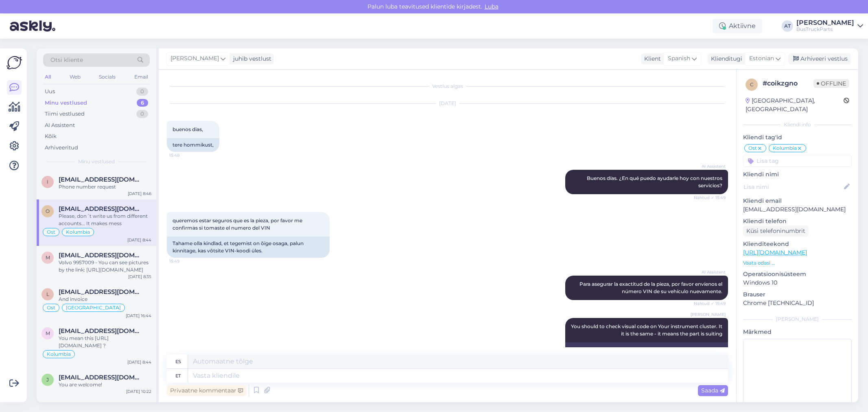  I want to click on div: # coikzgno, so click(788, 83).